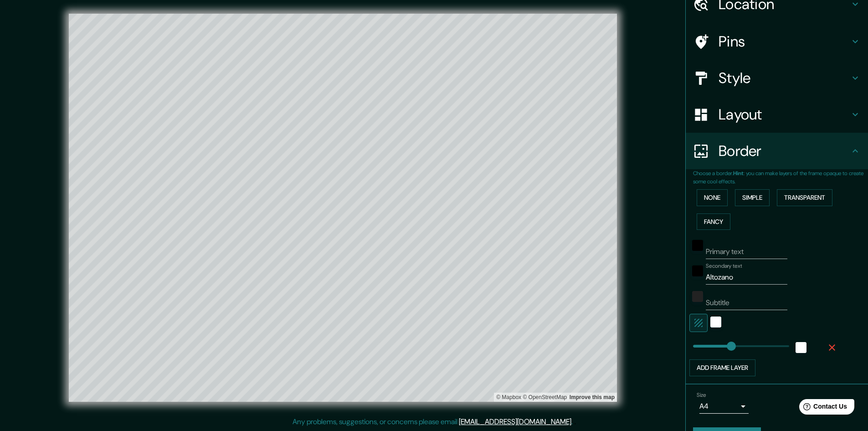 This screenshot has height=431, width=868. I want to click on a: OpenStreetMap, so click(545, 397).